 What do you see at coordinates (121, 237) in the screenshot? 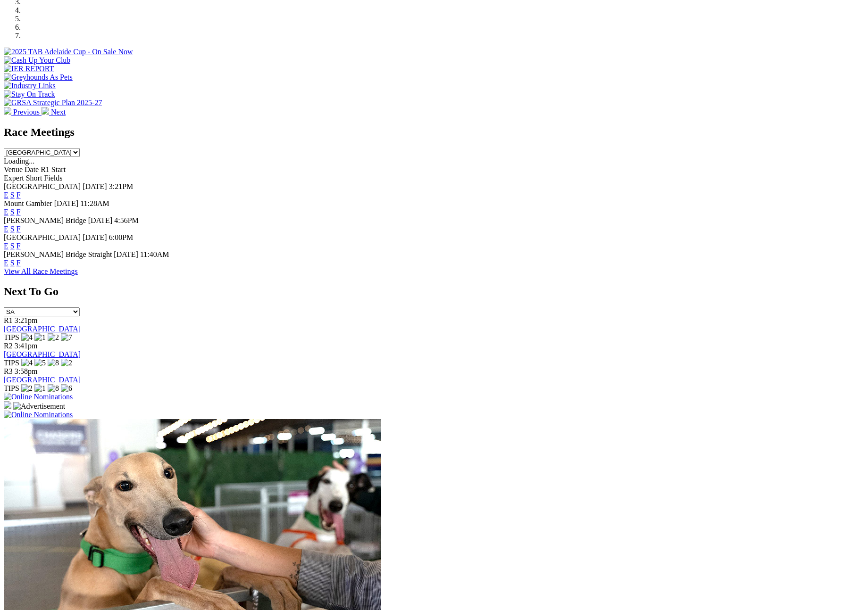
I see `span: 6:00PM` at bounding box center [121, 237].